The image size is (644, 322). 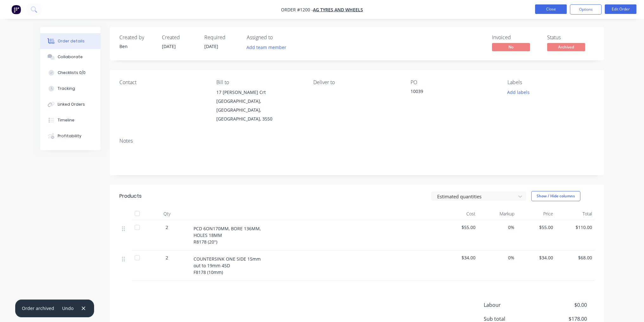 What do you see at coordinates (512, 305) in the screenshot?
I see `span: Labour` at bounding box center [512, 305].